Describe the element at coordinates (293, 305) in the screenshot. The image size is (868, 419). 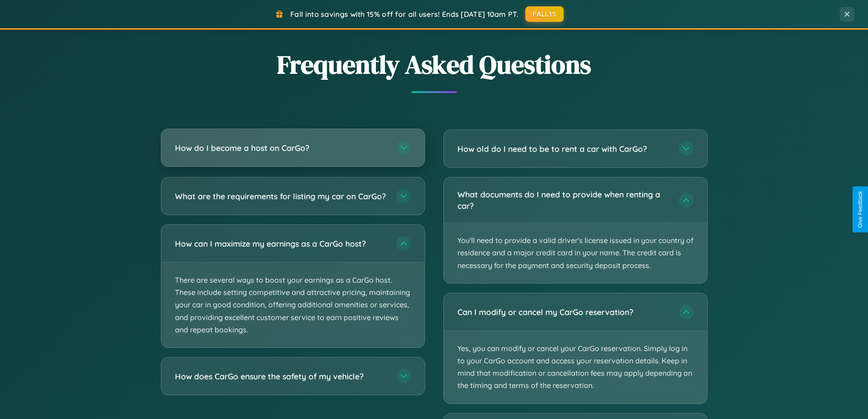
I see `p: There are several ways to boost your earnings as a CarGo host. These include setting competitive ...` at that location.